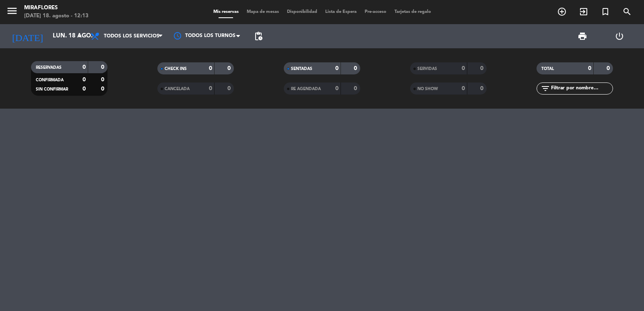 The width and height of the screenshot is (644, 311). What do you see at coordinates (620, 36) in the screenshot?
I see `div: LOG OUT` at bounding box center [620, 36].